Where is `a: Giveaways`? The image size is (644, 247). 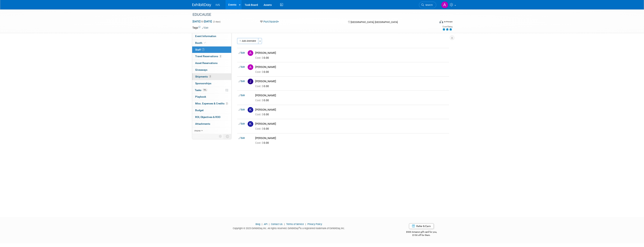
a: Giveaways is located at coordinates (212, 70).